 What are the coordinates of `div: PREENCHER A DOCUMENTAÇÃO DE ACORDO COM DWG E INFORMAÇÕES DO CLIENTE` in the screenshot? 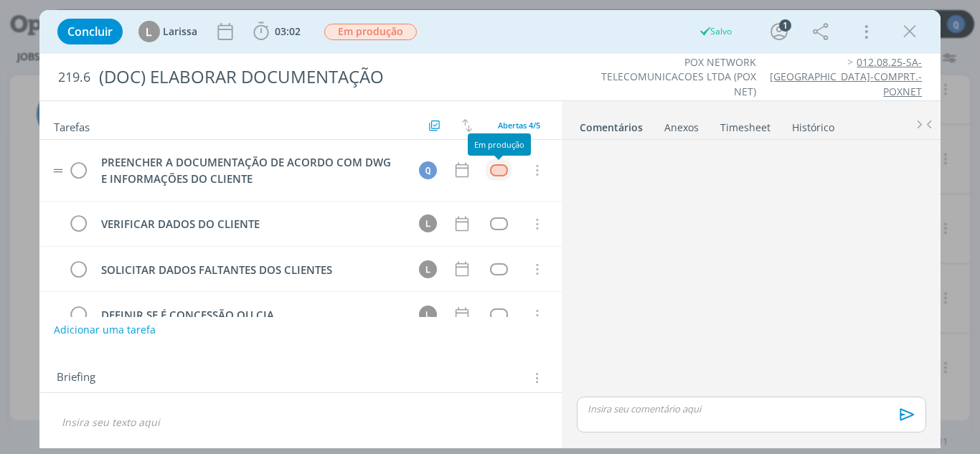 It's located at (251, 170).